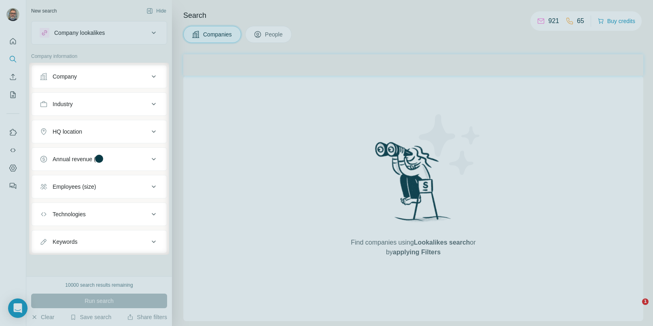  Describe the element at coordinates (99, 104) in the screenshot. I see `button: Industry` at that location.